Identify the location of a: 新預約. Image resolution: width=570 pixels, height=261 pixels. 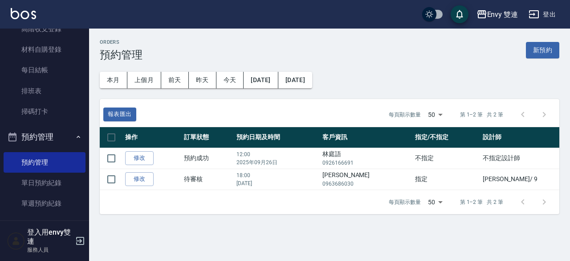
(543, 49).